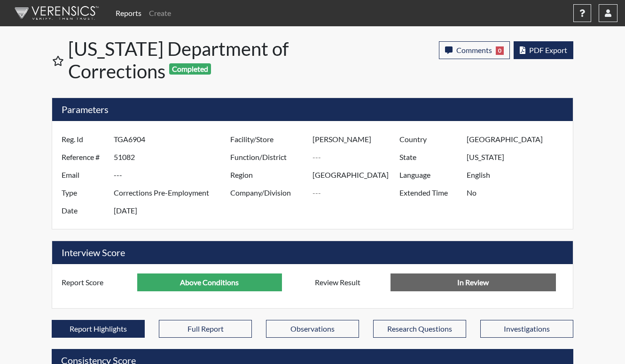 This screenshot has height=364, width=625. I want to click on label: Reference #, so click(84, 158).